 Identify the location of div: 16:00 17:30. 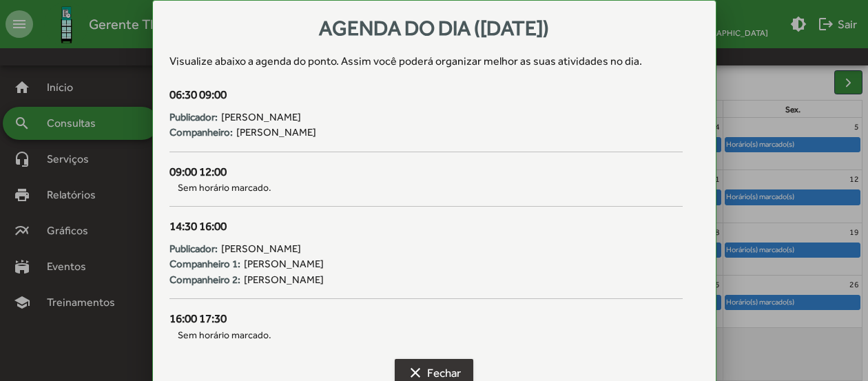
(426, 319).